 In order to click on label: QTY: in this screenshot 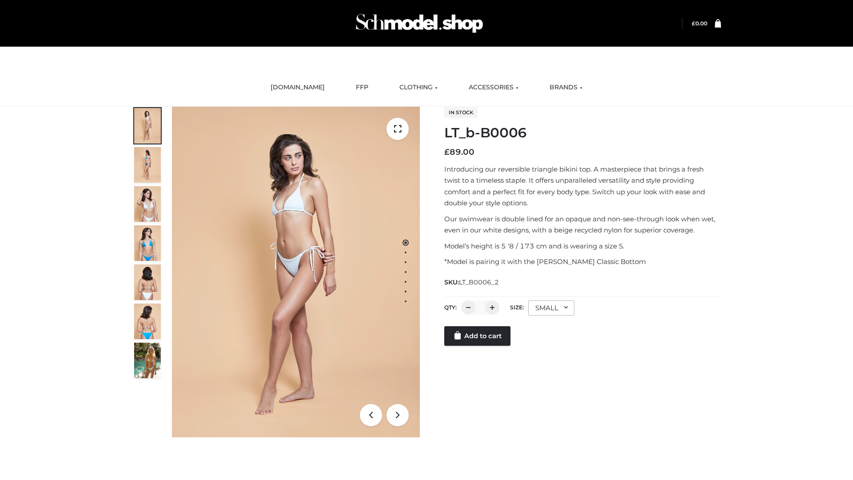, I will do `click(450, 307)`.